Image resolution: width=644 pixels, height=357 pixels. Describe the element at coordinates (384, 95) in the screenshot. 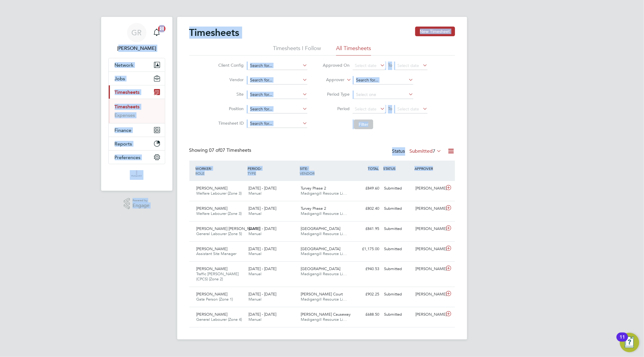

I see `input: Select one` at that location.